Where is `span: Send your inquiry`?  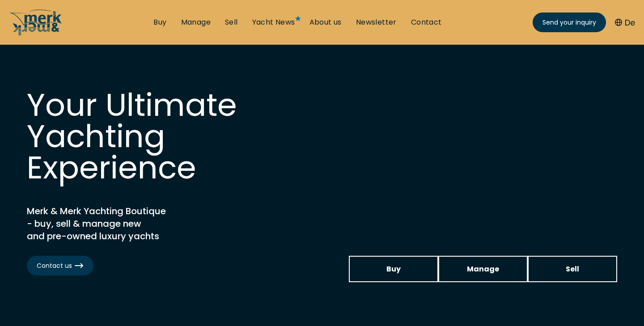
span: Send your inquiry is located at coordinates (569, 23).